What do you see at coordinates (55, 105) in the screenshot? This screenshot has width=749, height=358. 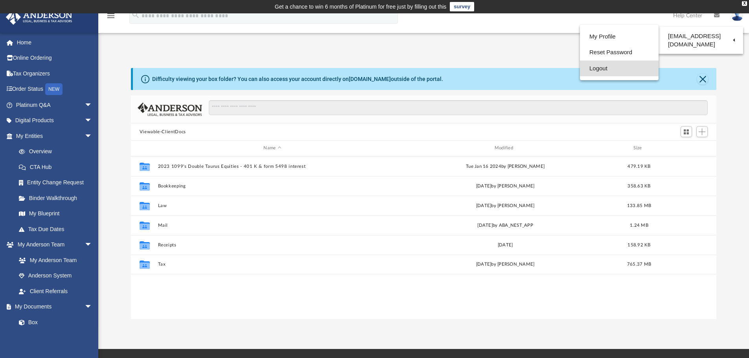 I see `a: Platinum Q&Aarrow_drop_down` at bounding box center [55, 105].